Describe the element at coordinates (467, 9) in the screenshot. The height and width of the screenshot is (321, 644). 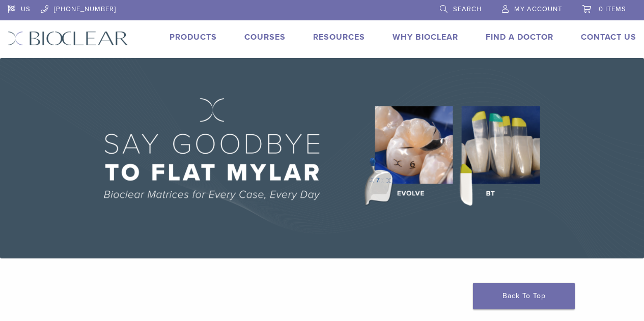
I see `span: Search` at that location.